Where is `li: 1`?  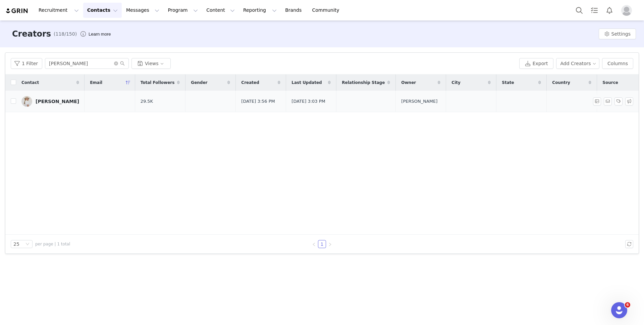
li: 1 is located at coordinates (322, 244).